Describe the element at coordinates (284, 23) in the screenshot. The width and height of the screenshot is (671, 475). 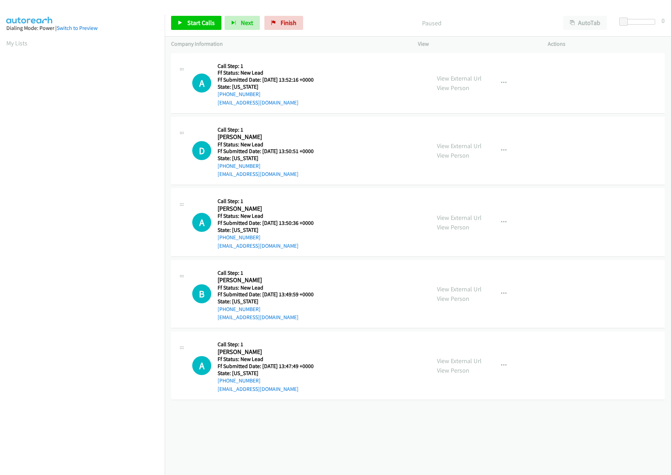
I see `a: Finish` at that location.